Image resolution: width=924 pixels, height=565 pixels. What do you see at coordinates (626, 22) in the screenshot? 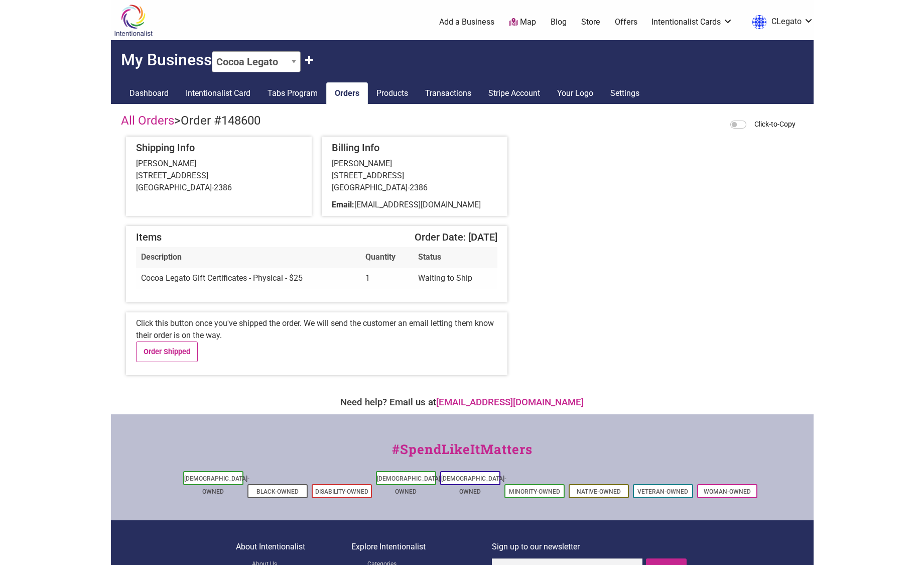
I see `a: Offers` at bounding box center [626, 22].